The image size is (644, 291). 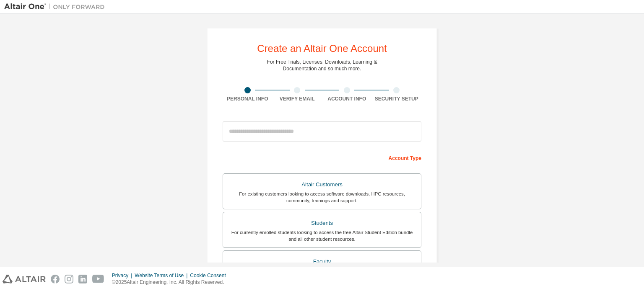 I want to click on div: For Free Trials, Licenses, Downloads, Learning & Documentation and so much more., so click(x=322, y=65).